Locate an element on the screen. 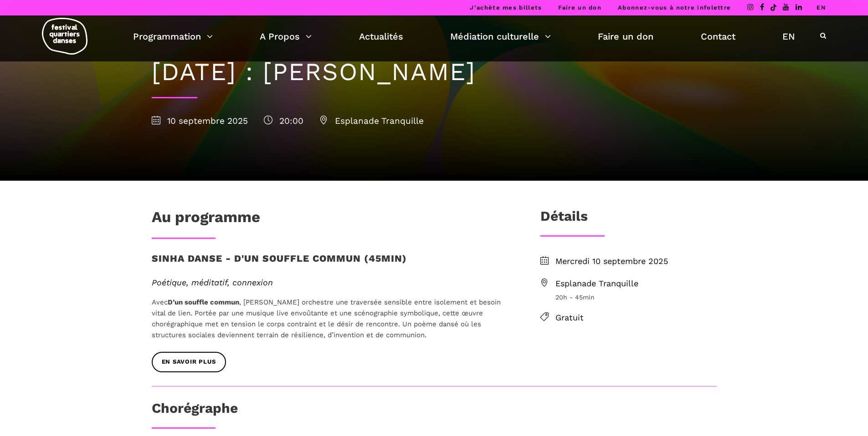 This screenshot has width=868, height=436. a: Contact is located at coordinates (718, 37).